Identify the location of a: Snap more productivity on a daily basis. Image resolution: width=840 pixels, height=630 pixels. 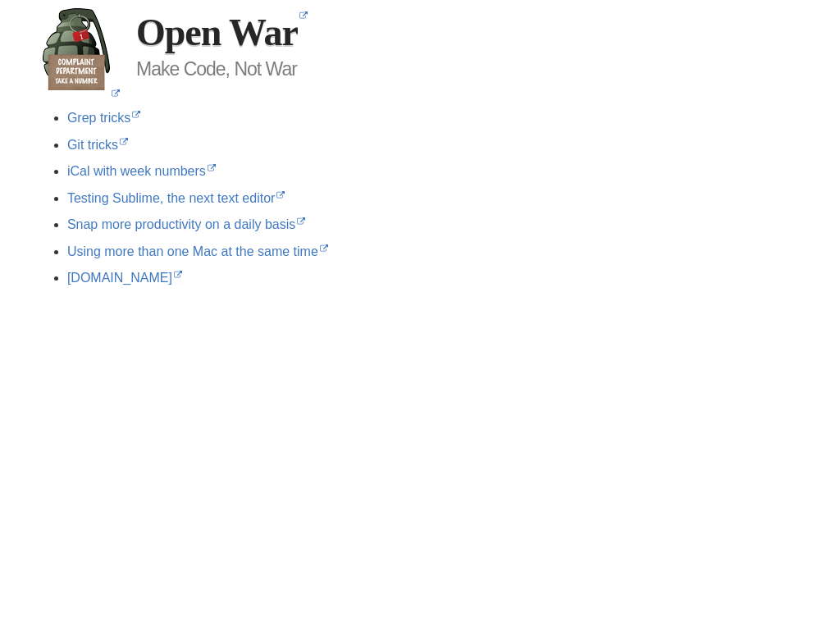
(186, 224).